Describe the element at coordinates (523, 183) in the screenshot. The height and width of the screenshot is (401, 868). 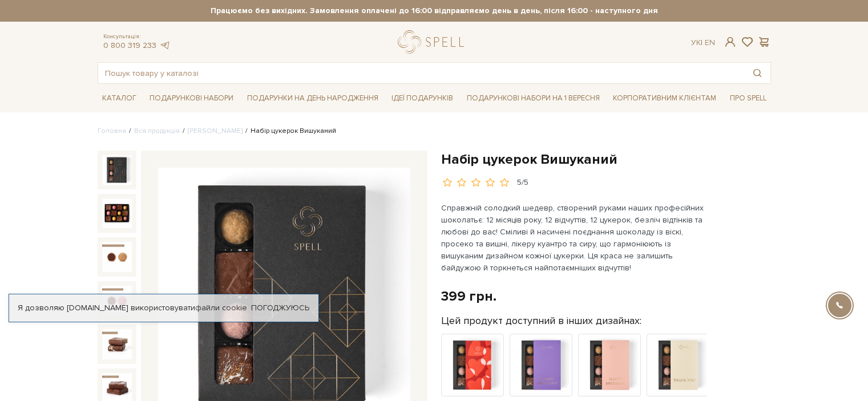
I see `div: 5/5` at that location.